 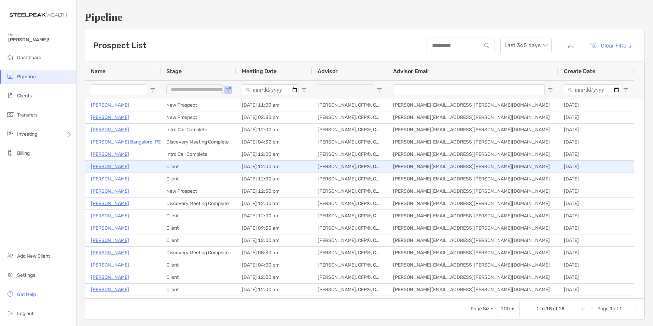 I want to click on span: Settings, so click(x=26, y=275).